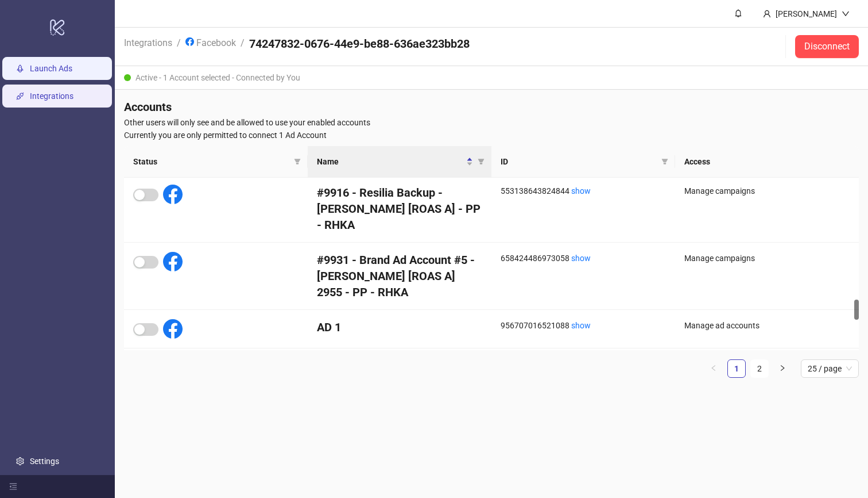  I want to click on li: Previous Page, so click(714, 368).